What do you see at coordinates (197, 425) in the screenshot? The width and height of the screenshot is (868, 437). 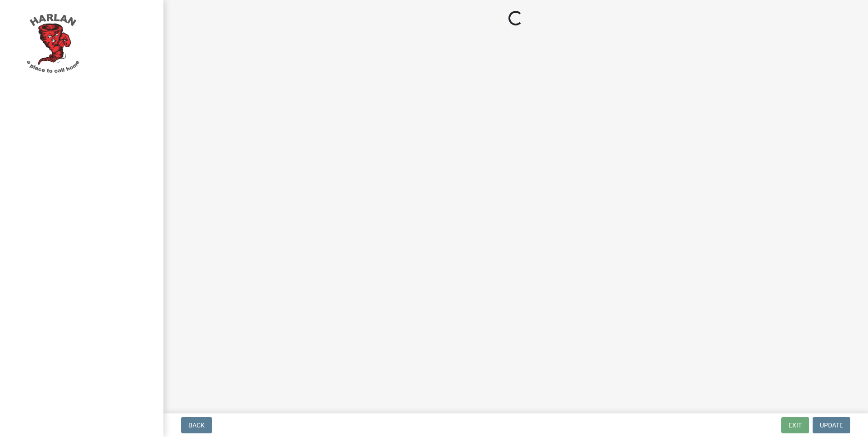 I see `button: Back` at bounding box center [197, 425].